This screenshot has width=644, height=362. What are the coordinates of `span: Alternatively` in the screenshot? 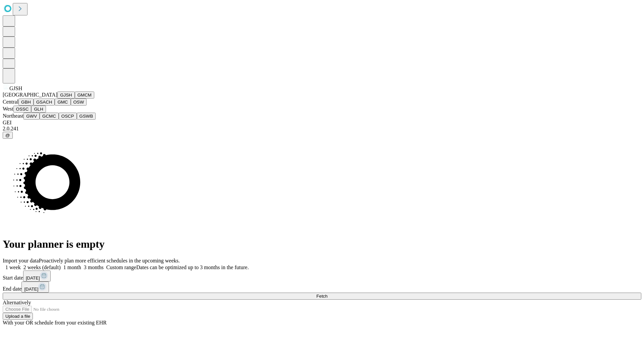 It's located at (17, 303).